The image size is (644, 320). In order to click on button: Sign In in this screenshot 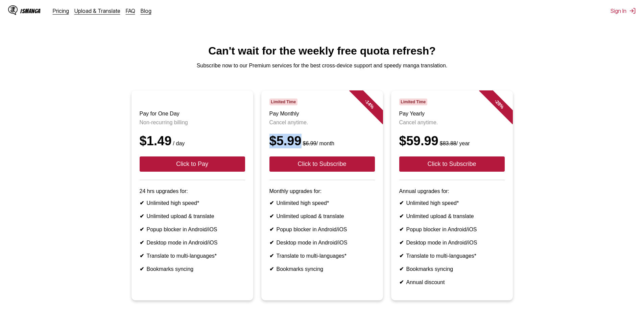, I will do `click(623, 11)`.